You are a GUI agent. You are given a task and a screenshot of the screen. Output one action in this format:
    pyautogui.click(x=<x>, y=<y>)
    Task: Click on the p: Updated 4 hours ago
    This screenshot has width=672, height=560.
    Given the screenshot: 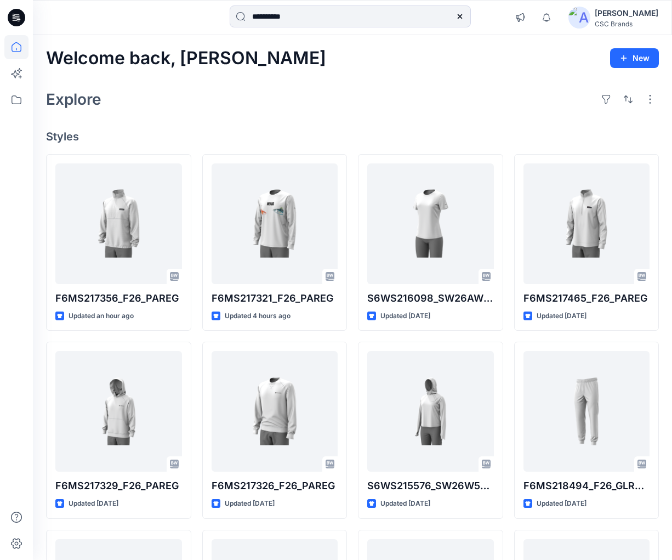 What is the action you would take?
    pyautogui.click(x=258, y=316)
    